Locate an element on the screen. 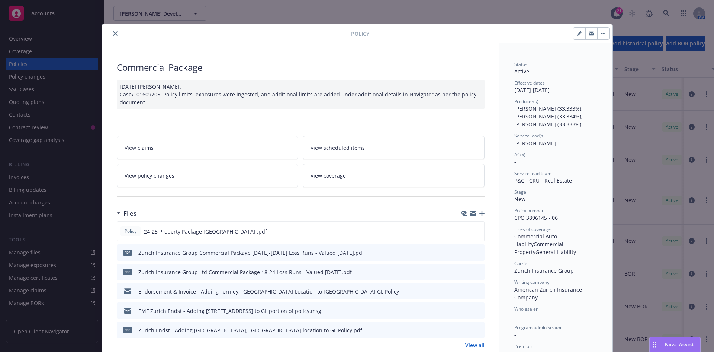 This screenshot has height=352, width=714. span: Policy number is located at coordinates (529, 210).